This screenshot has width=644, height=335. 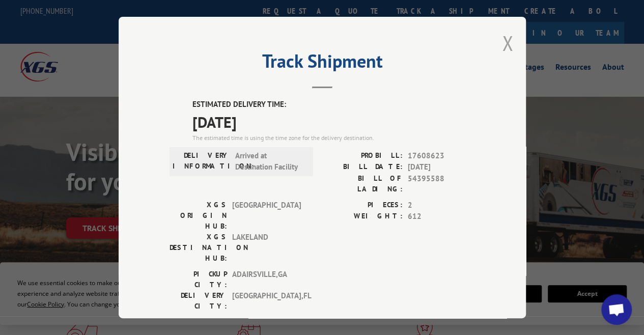 What do you see at coordinates (363, 216) in the screenshot?
I see `label: WEIGHT:` at bounding box center [363, 216].